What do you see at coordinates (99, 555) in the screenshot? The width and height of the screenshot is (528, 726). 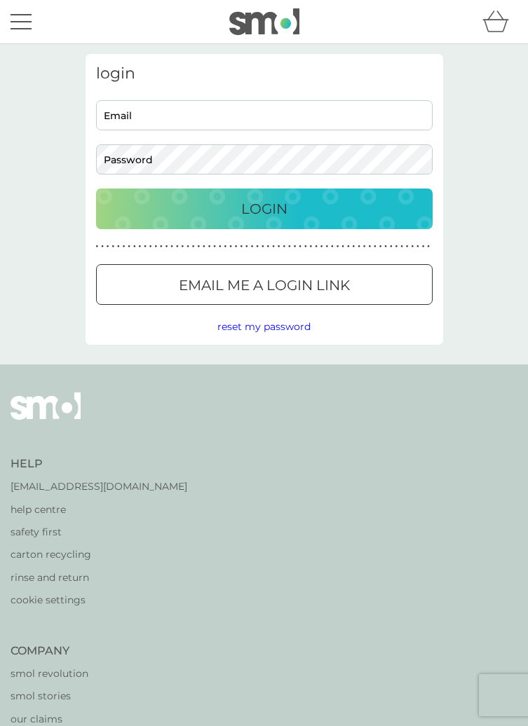 I see `a: carton recycling` at bounding box center [99, 555].